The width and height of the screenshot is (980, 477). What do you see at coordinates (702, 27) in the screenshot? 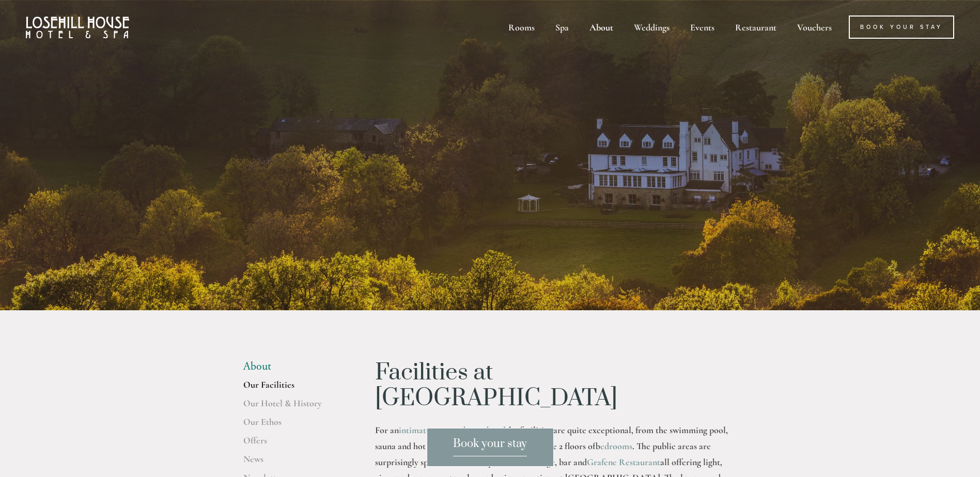
I see `div: Events` at bounding box center [702, 27].